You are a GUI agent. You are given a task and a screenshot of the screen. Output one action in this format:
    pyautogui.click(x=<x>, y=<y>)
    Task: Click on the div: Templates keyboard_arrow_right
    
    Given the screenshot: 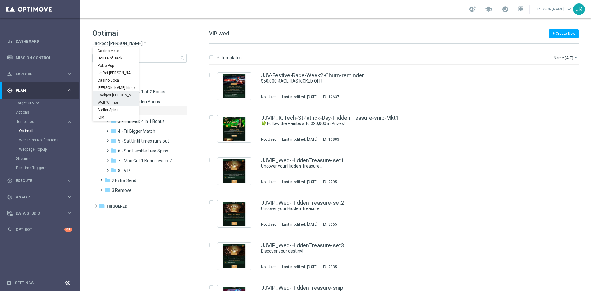 What is the action you would take?
    pyautogui.click(x=44, y=121)
    